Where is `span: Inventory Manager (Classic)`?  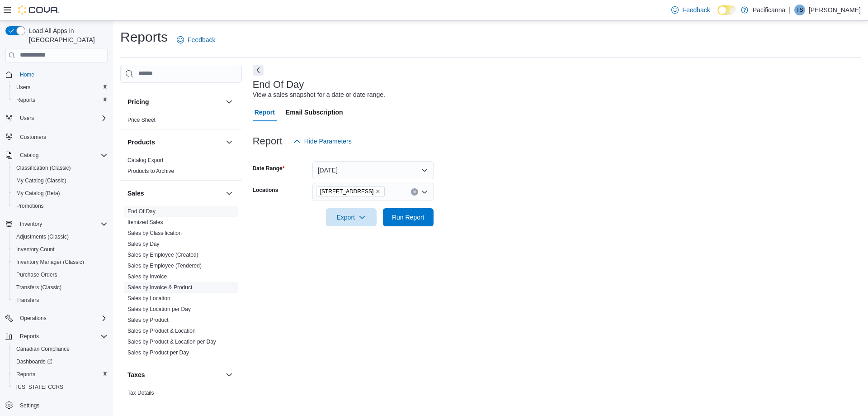 span: Inventory Manager (Classic) is located at coordinates (61, 262).